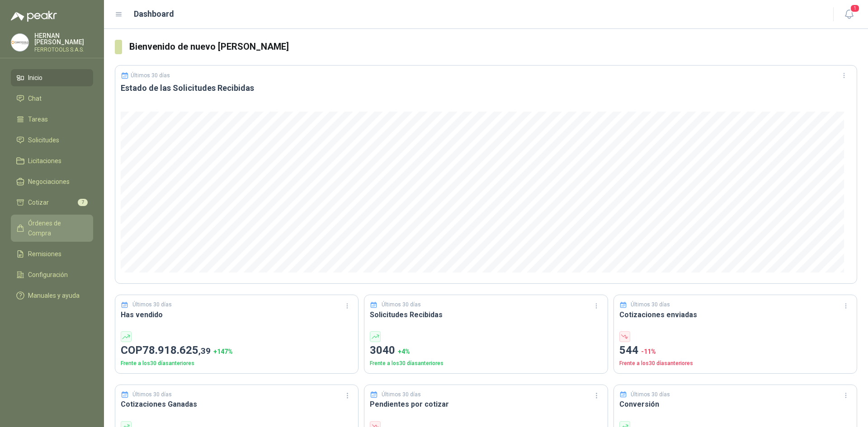  I want to click on span: Solicitudes, so click(44, 140).